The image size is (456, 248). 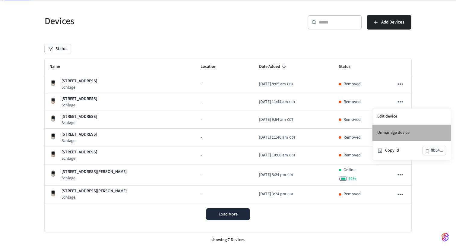 What do you see at coordinates (445, 238) in the screenshot?
I see `img: SeamLogoGradient.69752ec5.svg` at bounding box center [445, 238].